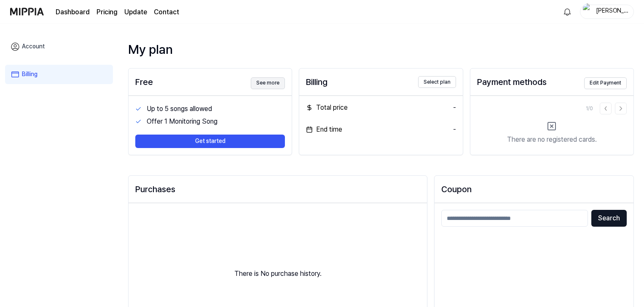 This screenshot has height=307, width=644. Describe the element at coordinates (512, 82) in the screenshot. I see `div: Payment methods` at that location.